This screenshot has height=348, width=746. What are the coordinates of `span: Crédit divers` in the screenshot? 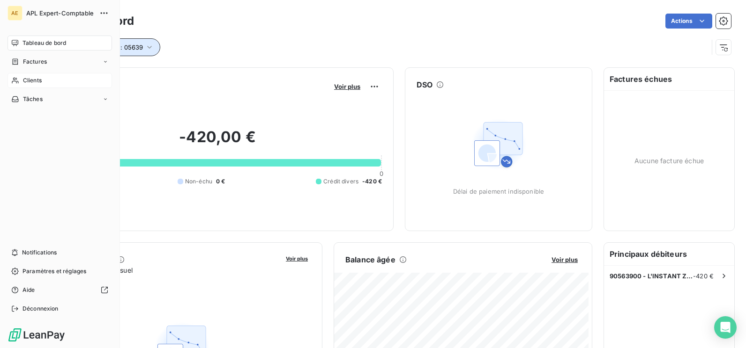 It's located at (340, 182).